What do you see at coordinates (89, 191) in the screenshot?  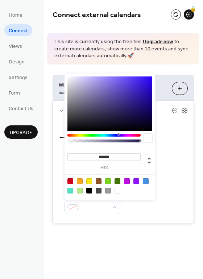 I see `div: #000000` at bounding box center [89, 191].